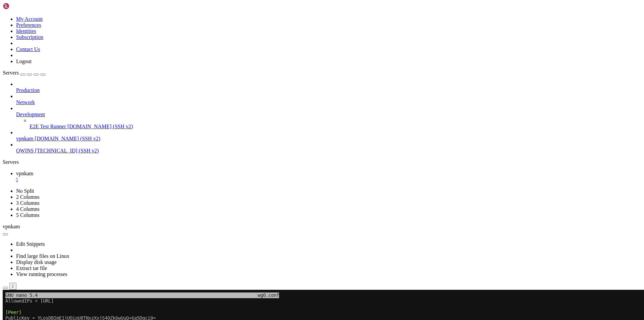  What do you see at coordinates (280, 148) in the screenshot?
I see `x-row: PresharedKey = tHpfP9UvVr1wX4UeBVq8vIza0xgjaUkD7Tw+fUY/Emw=` at bounding box center [280, 148].